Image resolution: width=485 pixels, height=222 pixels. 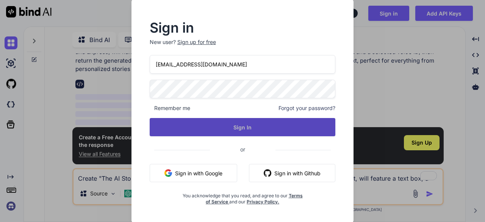 What do you see at coordinates (243, 127) in the screenshot?
I see `button: Sign In` at bounding box center [243, 127].